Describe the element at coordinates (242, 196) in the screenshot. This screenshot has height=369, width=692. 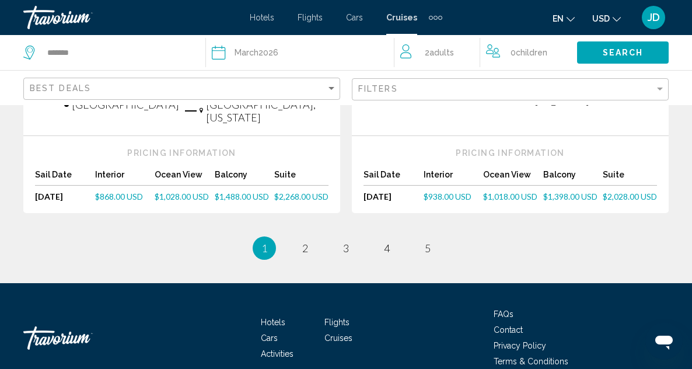
I see `span: $1,488.00 USD` at that location.